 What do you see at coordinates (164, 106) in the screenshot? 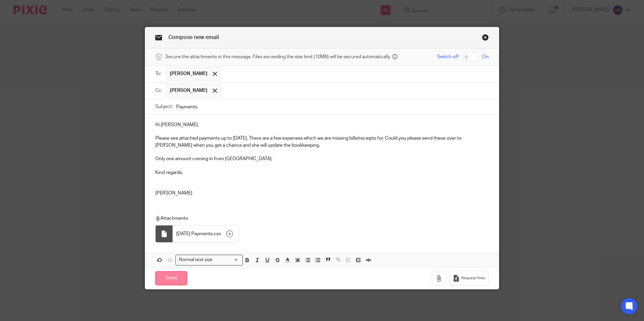
I see `label: Subject:` at bounding box center [164, 106].